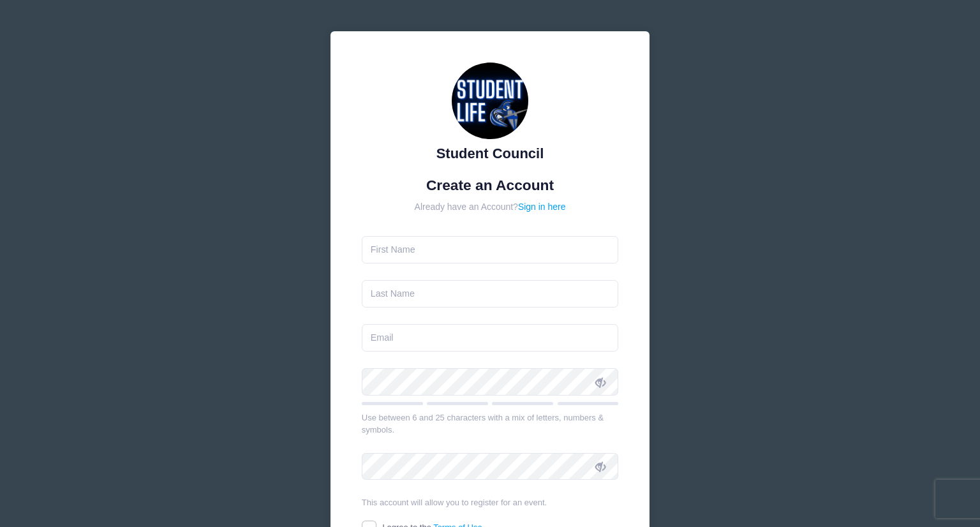 The height and width of the screenshot is (527, 980). What do you see at coordinates (490, 101) in the screenshot?
I see `img: Student Council` at bounding box center [490, 101].